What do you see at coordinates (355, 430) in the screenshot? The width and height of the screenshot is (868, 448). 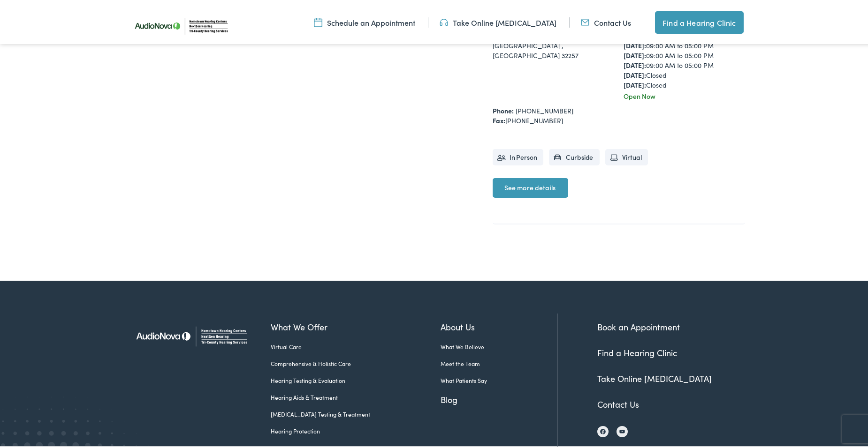 I see `a: Hearing Protection` at bounding box center [355, 430].